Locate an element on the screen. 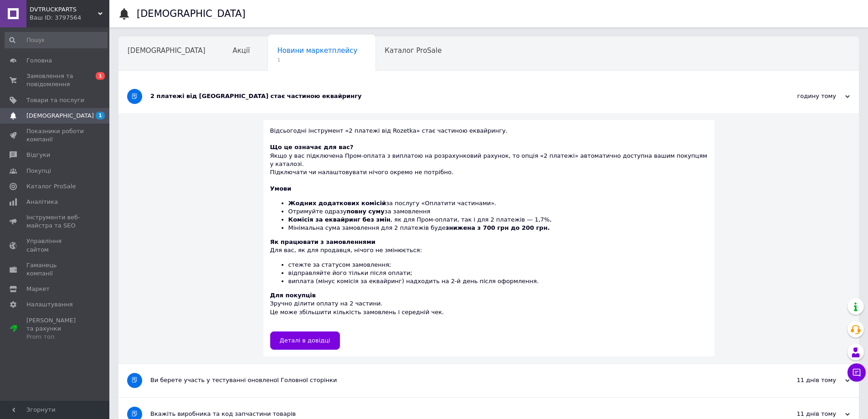 This screenshot has width=868, height=419. span: Налаштування is located at coordinates (50, 305).